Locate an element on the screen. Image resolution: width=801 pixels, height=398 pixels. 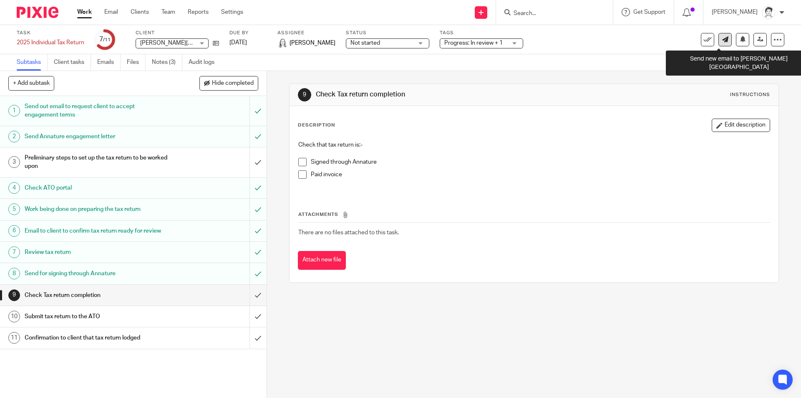
h1: Send Annature engagement letter is located at coordinates (97, 136).